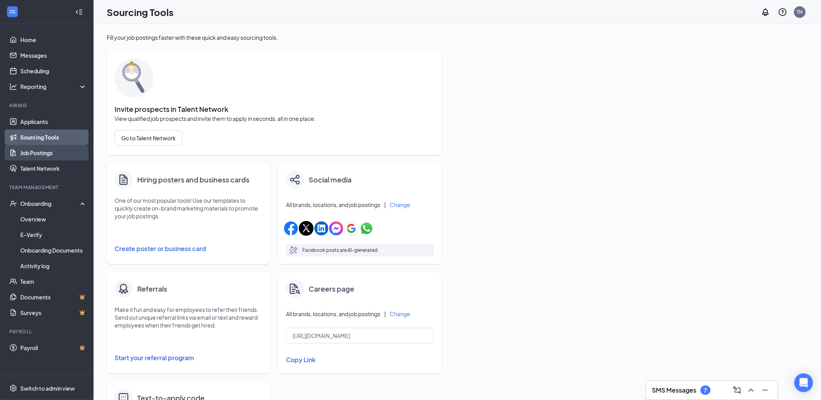  What do you see at coordinates (367, 228) in the screenshot?
I see `img: whatsappIcon` at bounding box center [367, 228].